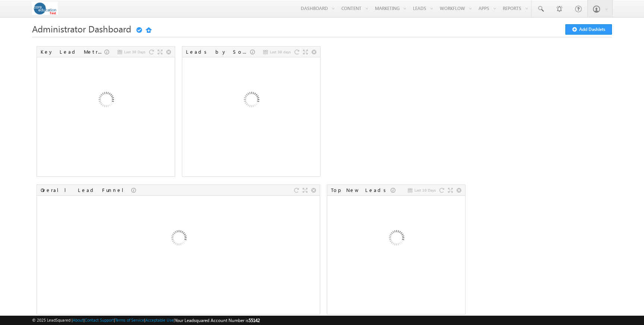  What do you see at coordinates (146, 320) in the screenshot?
I see `span: © 2025 LeadSquared | | | | |` at bounding box center [146, 320].